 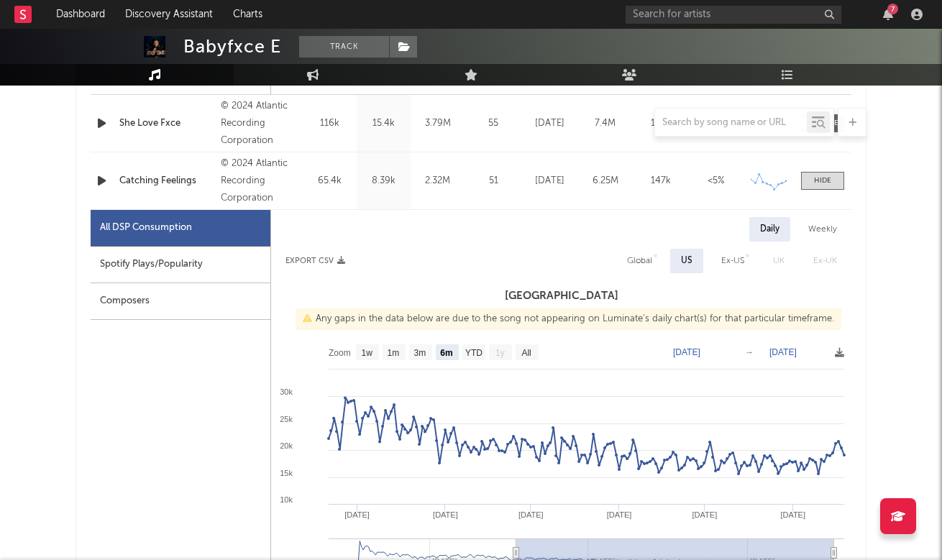 What do you see at coordinates (500, 353) in the screenshot?
I see `text: 1y` at bounding box center [500, 353].